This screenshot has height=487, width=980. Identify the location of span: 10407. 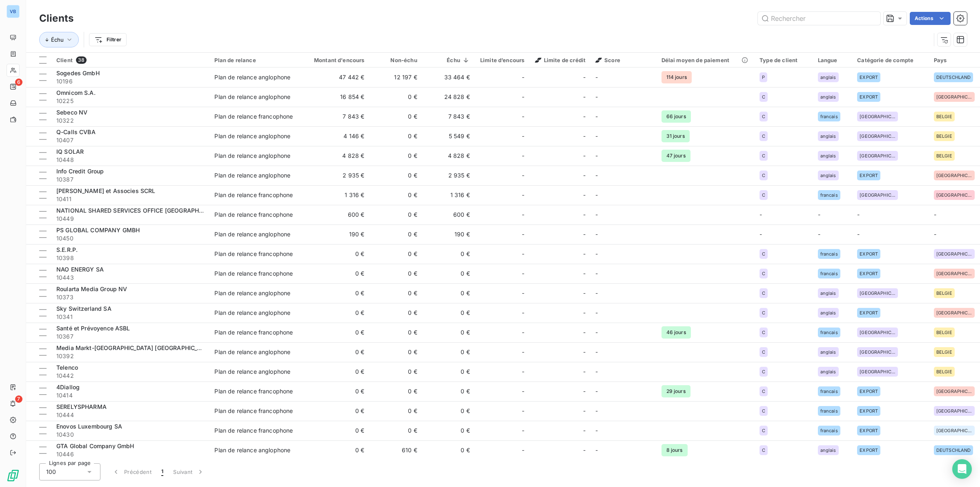
(130, 140).